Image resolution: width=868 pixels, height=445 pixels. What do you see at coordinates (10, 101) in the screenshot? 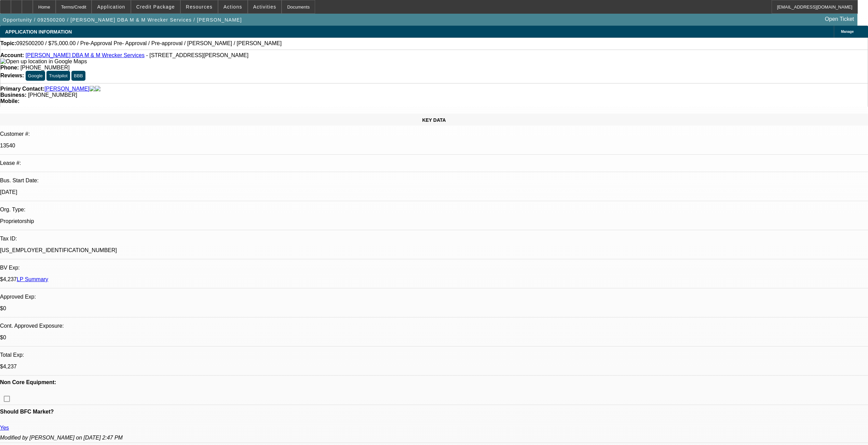
I see `strong: Mobile:` at bounding box center [10, 101].